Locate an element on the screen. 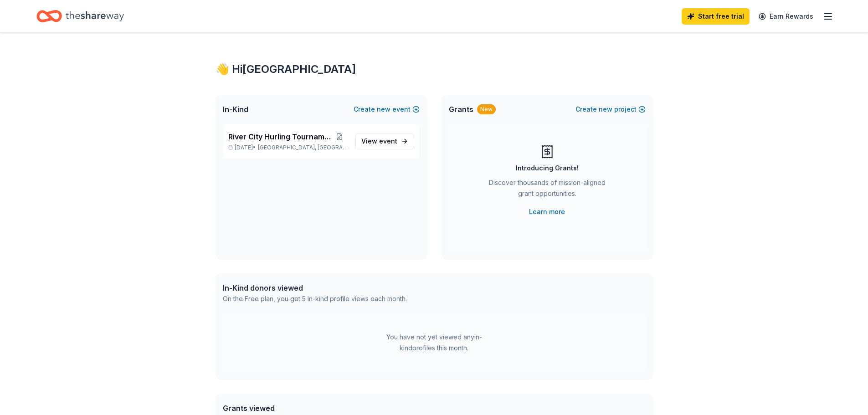 The image size is (868, 415). span: Grants is located at coordinates (461, 110).